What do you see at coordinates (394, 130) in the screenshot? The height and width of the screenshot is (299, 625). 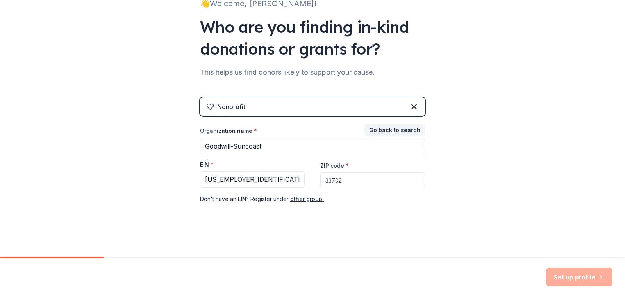 I see `button: Go back to search` at bounding box center [394, 130].